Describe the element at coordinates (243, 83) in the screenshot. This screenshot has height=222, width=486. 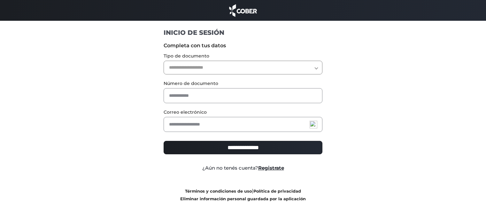
I see `label: Número de documento` at that location.